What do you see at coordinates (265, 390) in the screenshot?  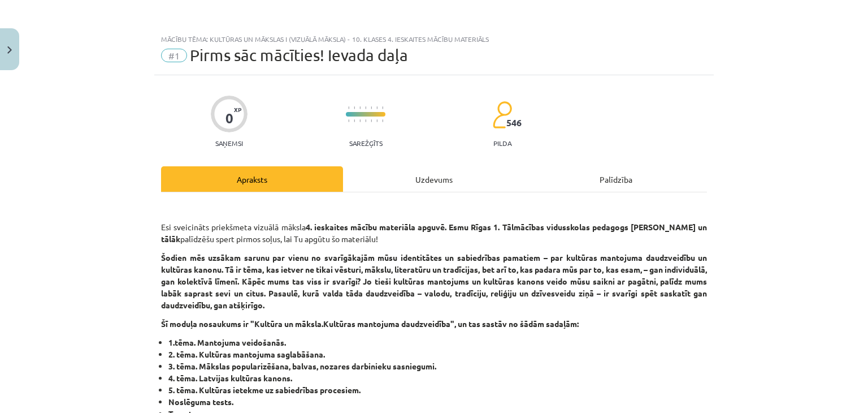 I see `b: 5. tēma. Kultūras ietekme uz sabiedrības procesiem.` at bounding box center [265, 390].